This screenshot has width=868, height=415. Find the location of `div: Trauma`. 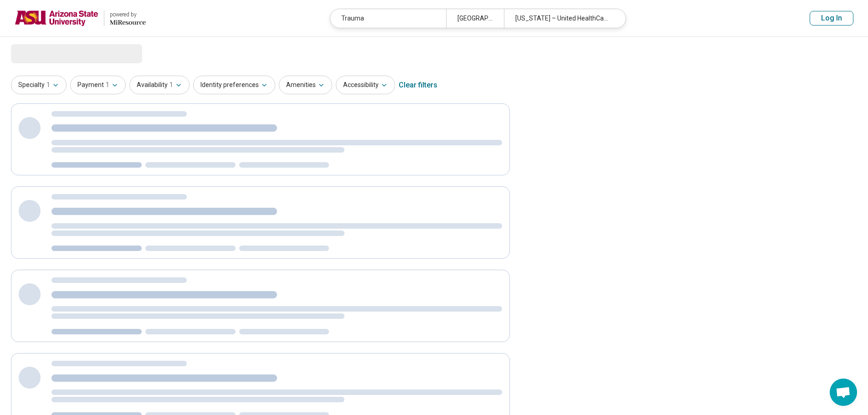

div: Trauma is located at coordinates (388, 18).